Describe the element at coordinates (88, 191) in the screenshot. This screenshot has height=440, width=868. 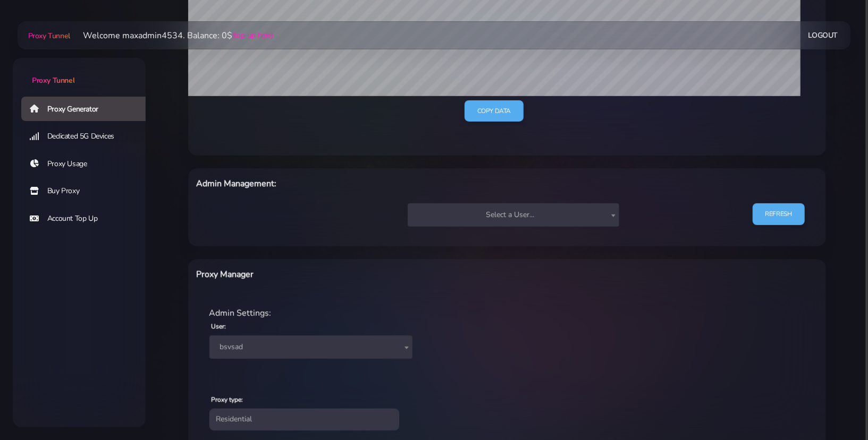
I see `a: Buy Proxy` at that location.